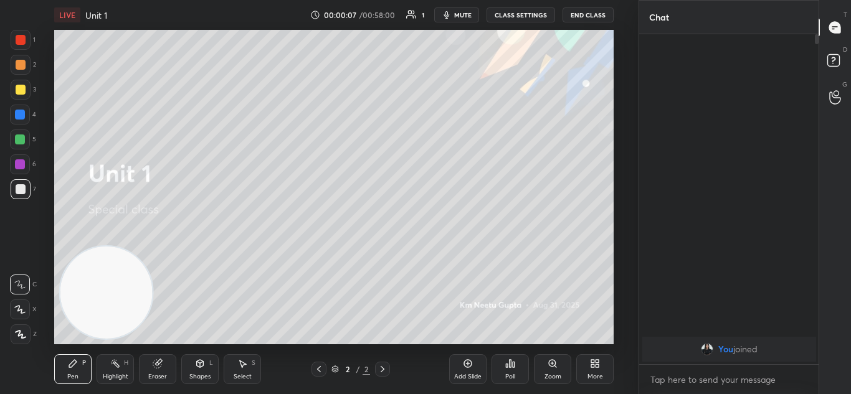  I want to click on p: G, so click(845, 84).